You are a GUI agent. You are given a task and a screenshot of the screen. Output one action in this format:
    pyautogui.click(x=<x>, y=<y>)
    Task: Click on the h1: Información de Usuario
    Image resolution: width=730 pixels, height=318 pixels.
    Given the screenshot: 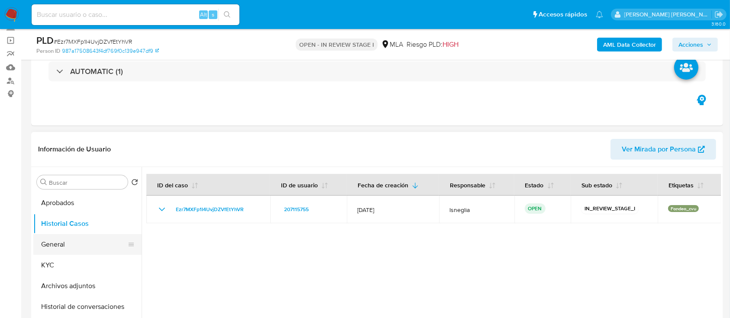 What is the action you would take?
    pyautogui.click(x=75, y=149)
    